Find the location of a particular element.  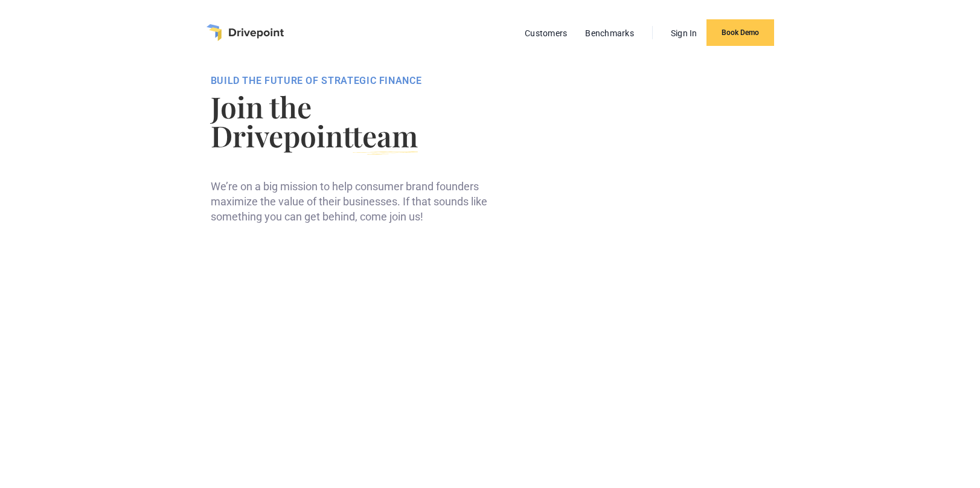

a: home is located at coordinates (245, 33).